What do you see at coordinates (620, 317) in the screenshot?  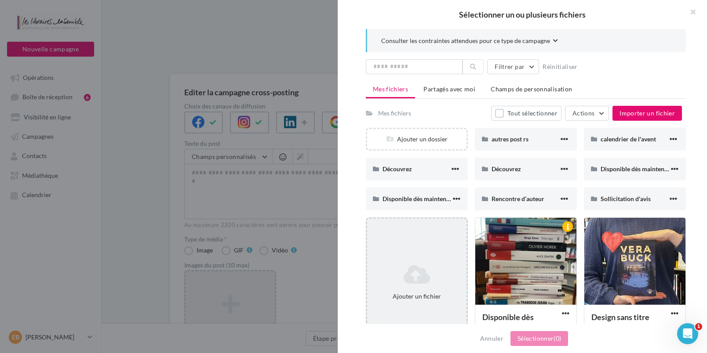 I see `span: Design sans titre` at bounding box center [620, 317].